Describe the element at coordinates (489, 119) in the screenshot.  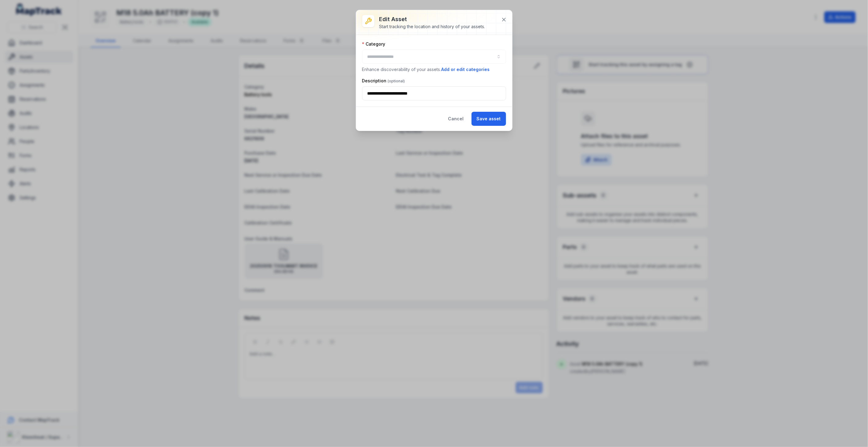
I see `button: Save asset` at that location.